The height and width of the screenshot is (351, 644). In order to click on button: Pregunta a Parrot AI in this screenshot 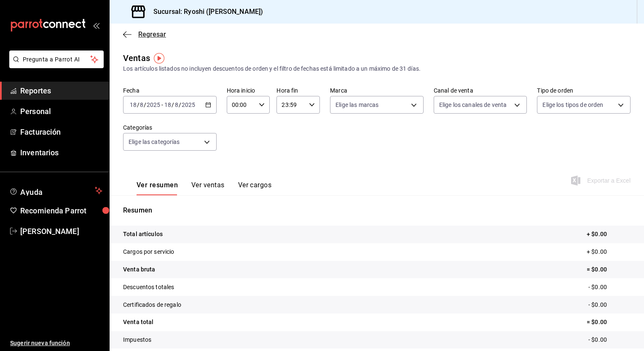, I will do `click(56, 60)`.